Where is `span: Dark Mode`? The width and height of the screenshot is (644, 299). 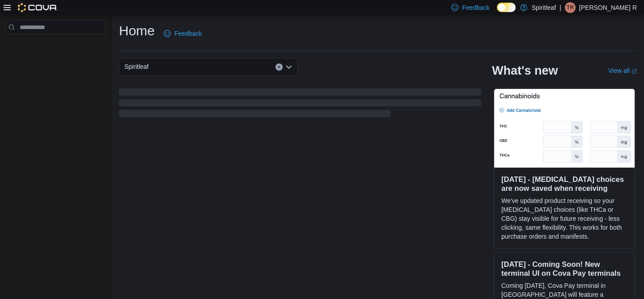
span: Dark Mode is located at coordinates (497, 12).